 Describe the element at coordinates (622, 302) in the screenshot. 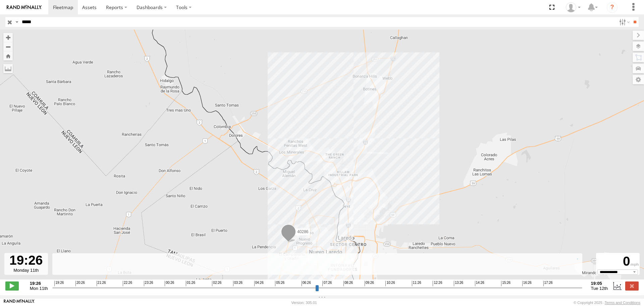

I see `a: Terms and Conditions` at that location.